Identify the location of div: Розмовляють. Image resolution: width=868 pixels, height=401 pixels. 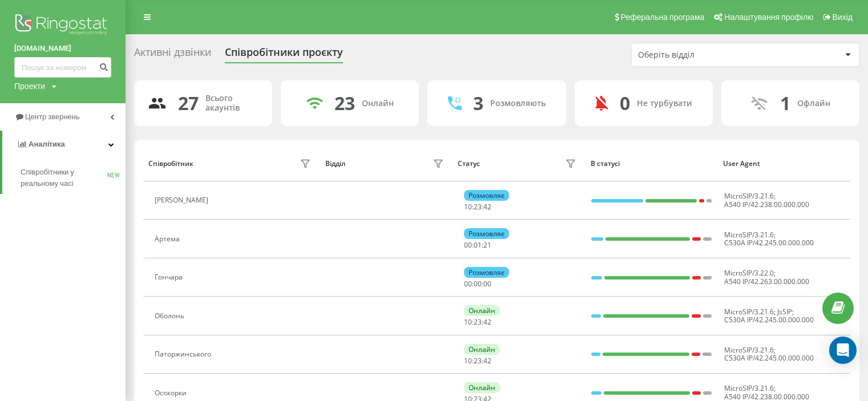
(517, 104).